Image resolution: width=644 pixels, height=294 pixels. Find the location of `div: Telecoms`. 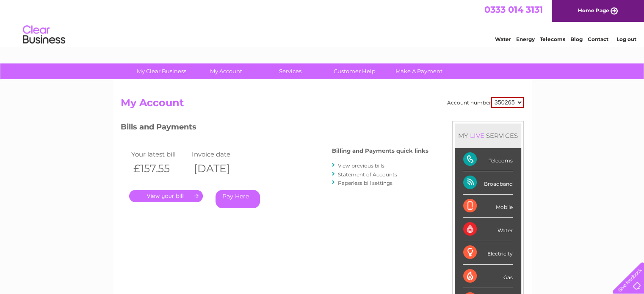

div: Telecoms is located at coordinates (487, 159).